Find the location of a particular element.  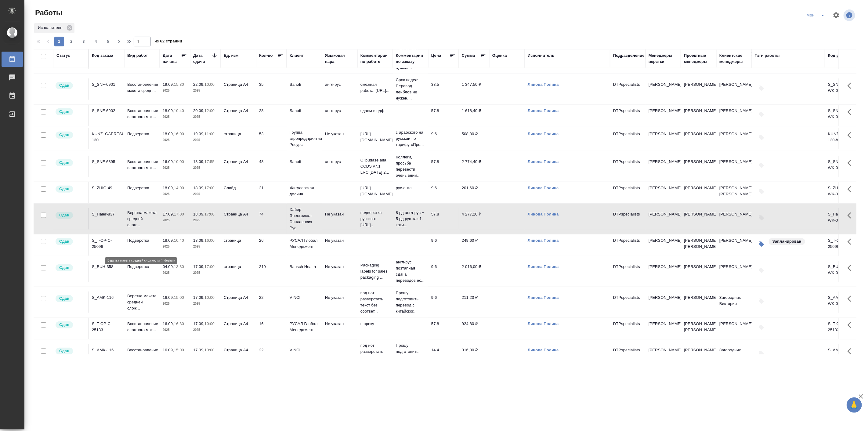

p: сдаем в пдф is located at coordinates (375, 111).